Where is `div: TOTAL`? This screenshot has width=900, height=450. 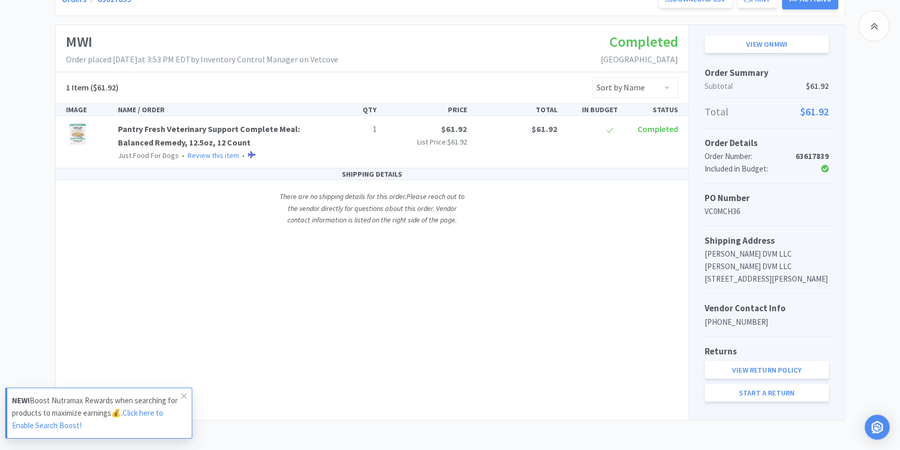 div: TOTAL is located at coordinates (516, 110).